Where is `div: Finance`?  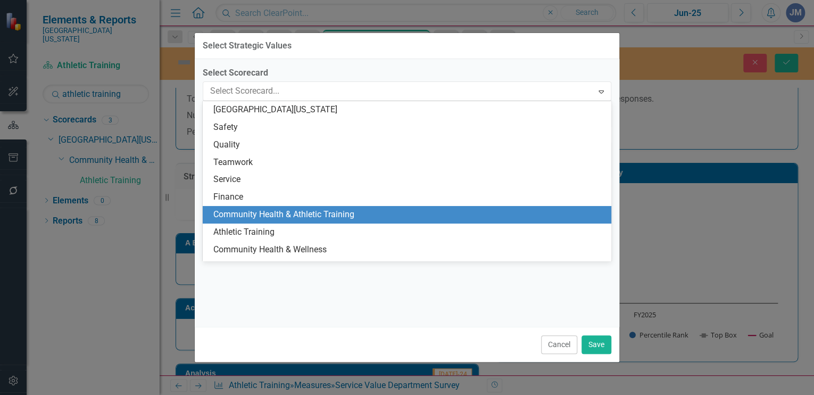
div: Finance is located at coordinates (409, 197).